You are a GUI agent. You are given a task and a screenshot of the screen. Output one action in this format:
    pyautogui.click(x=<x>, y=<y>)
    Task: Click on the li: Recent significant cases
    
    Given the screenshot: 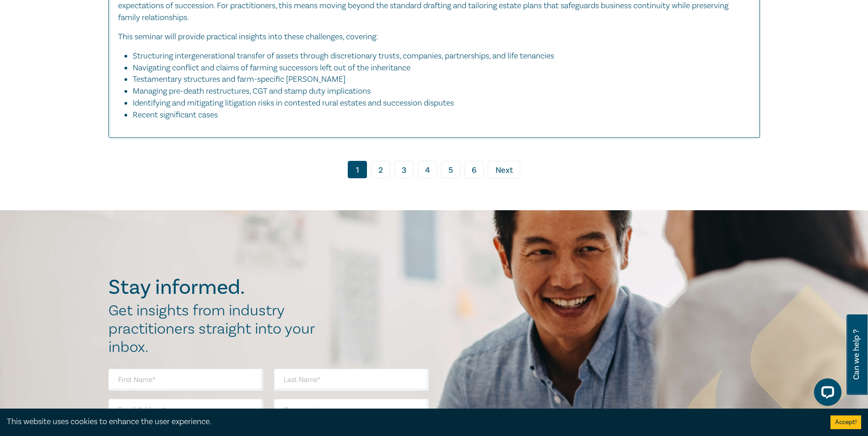 What is the action you would take?
    pyautogui.click(x=442, y=115)
    